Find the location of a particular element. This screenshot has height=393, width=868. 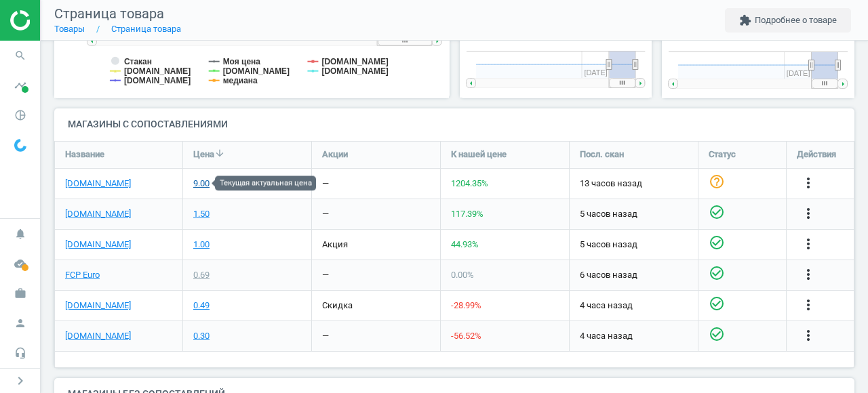

div: 0.49 is located at coordinates (201, 306).